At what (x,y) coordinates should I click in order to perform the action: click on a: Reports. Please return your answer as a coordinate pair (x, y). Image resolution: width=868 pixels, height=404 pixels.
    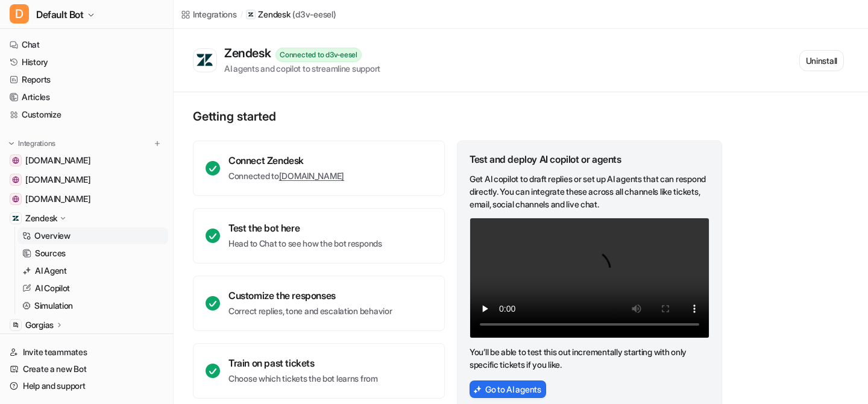
    Looking at the image, I should click on (87, 79).